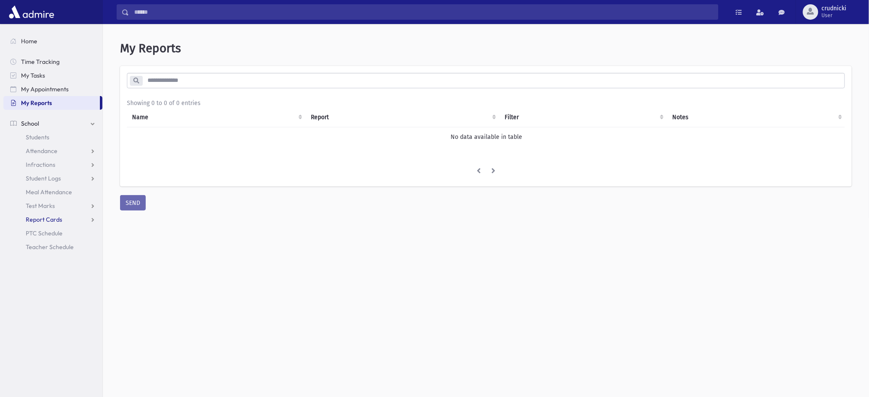 The image size is (869, 397). What do you see at coordinates (51, 103) in the screenshot?
I see `a: My Reports` at bounding box center [51, 103].